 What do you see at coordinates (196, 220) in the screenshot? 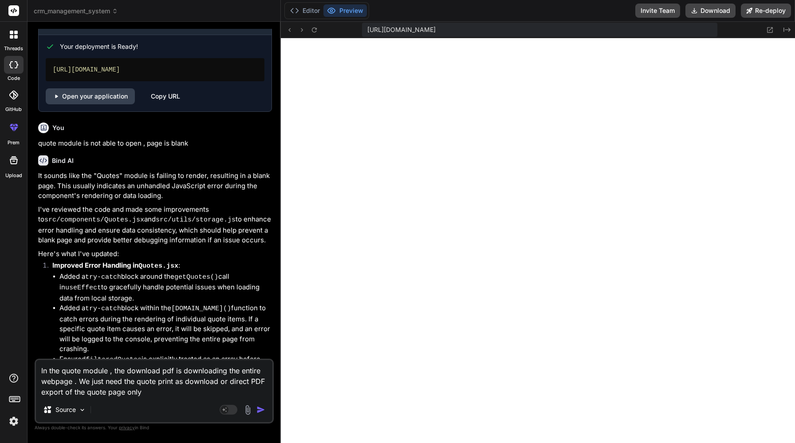
I see `code: src/utils/storage.js` at bounding box center [196, 220].